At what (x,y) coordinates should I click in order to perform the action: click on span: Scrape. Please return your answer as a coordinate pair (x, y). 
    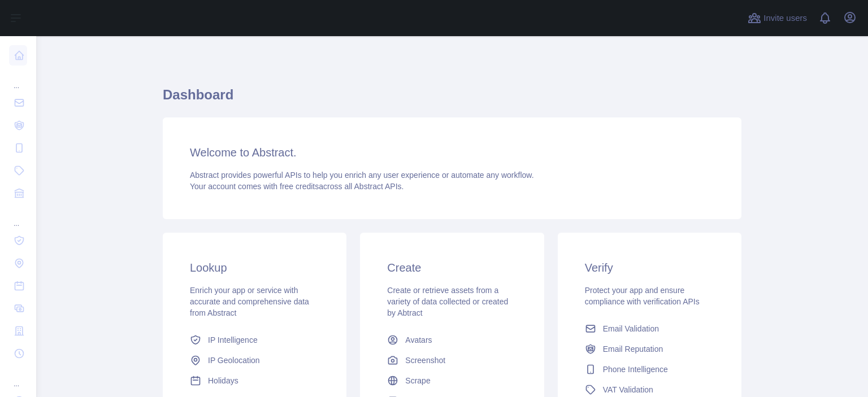
    Looking at the image, I should click on (418, 381).